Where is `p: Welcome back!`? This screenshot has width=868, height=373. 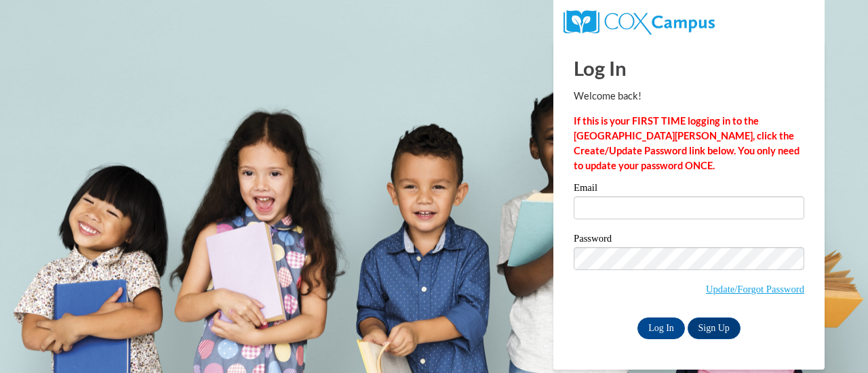
p: Welcome back! is located at coordinates (689, 96).